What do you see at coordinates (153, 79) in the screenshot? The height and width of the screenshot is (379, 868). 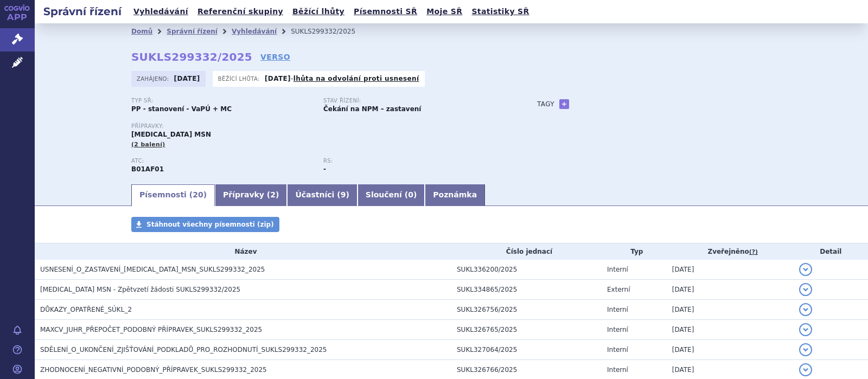 I see `span: Zahájeno:` at bounding box center [153, 79].